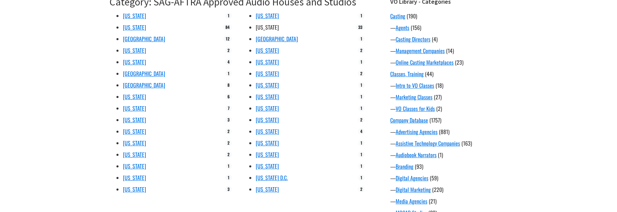 This screenshot has height=212, width=617. Describe the element at coordinates (414, 97) in the screenshot. I see `a: Marketing Classes` at that location.